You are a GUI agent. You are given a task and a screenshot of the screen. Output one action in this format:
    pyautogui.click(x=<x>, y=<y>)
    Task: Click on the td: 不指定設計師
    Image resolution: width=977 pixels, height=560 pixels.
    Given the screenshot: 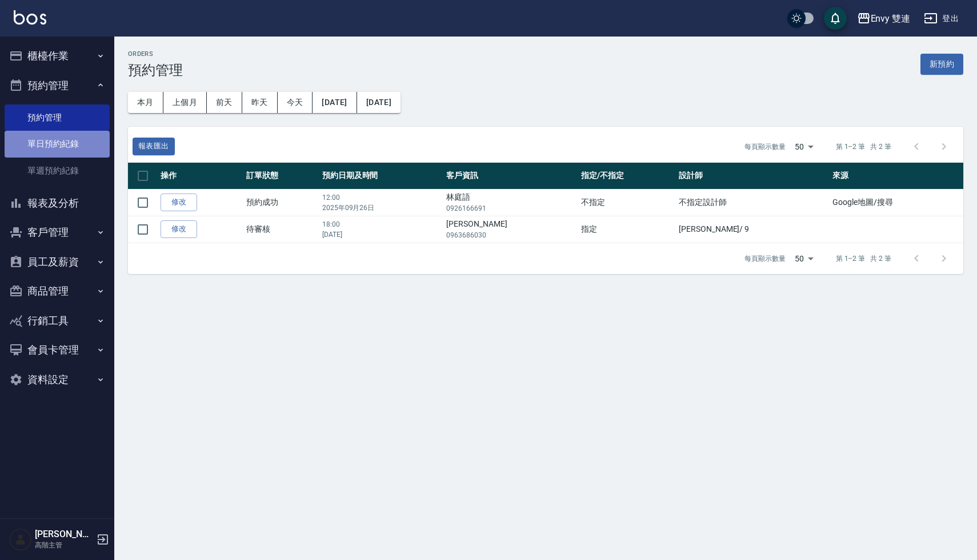 What is the action you would take?
    pyautogui.click(x=752, y=202)
    